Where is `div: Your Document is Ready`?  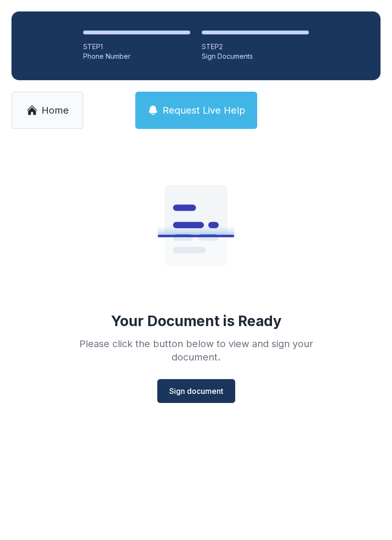
div: Your Document is Ready is located at coordinates (196, 321).